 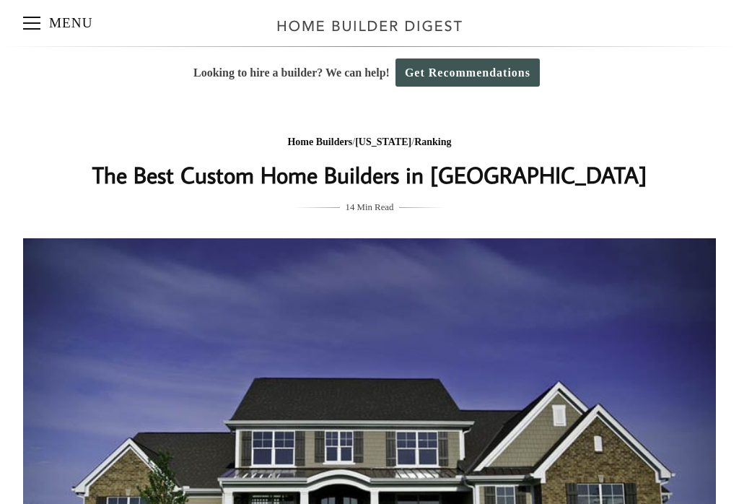 What do you see at coordinates (369, 25) in the screenshot?
I see `img: Home Builder Digest` at bounding box center [369, 25].